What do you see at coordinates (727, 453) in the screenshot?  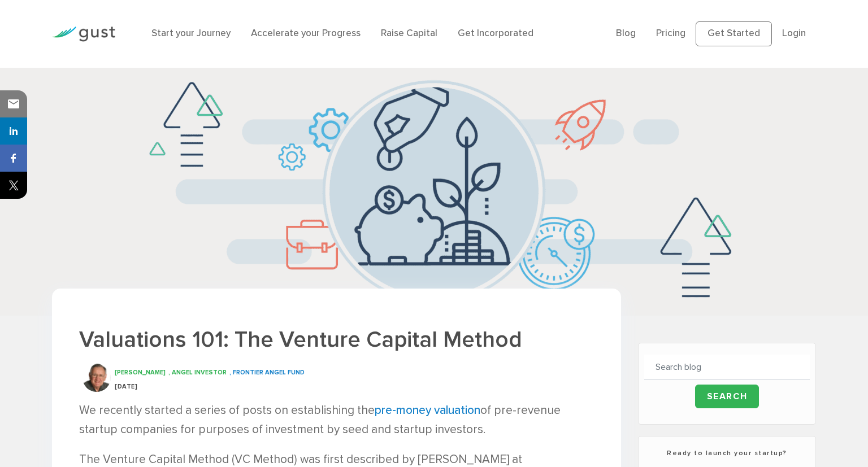 I see `h3: Ready to launch your startup?` at bounding box center [727, 453].